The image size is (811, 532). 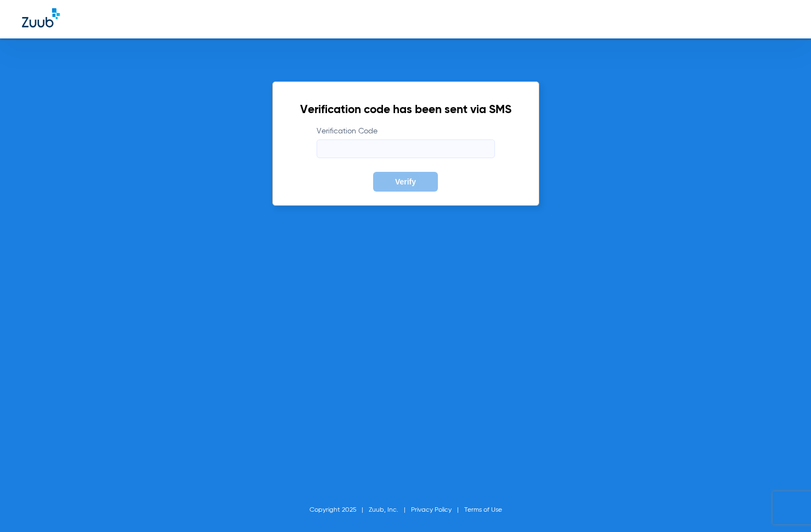 I want to click on input: Verification Code, so click(x=406, y=148).